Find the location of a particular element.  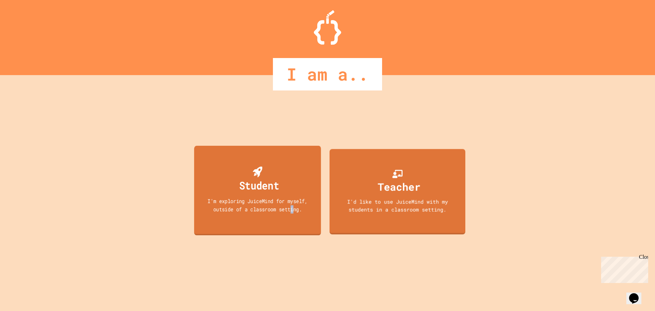

div: Student is located at coordinates (259, 185).